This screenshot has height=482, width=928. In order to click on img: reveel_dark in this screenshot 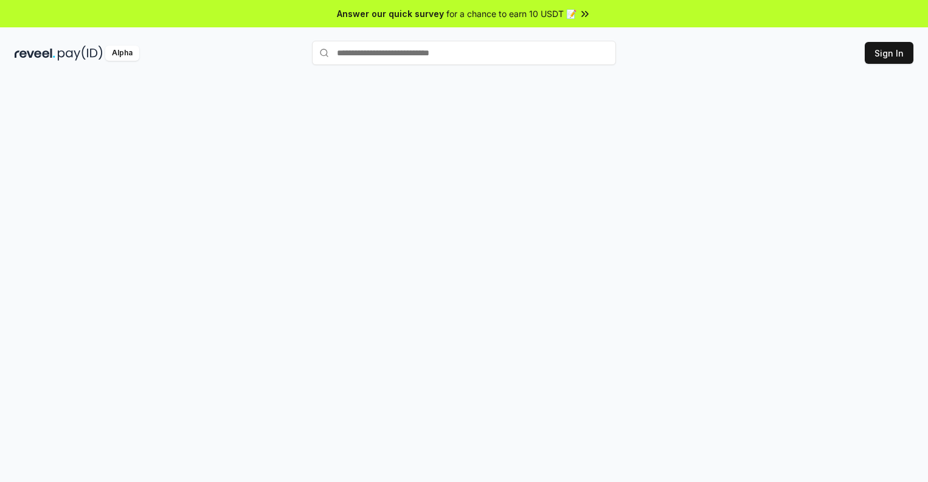, I will do `click(35, 53)`.